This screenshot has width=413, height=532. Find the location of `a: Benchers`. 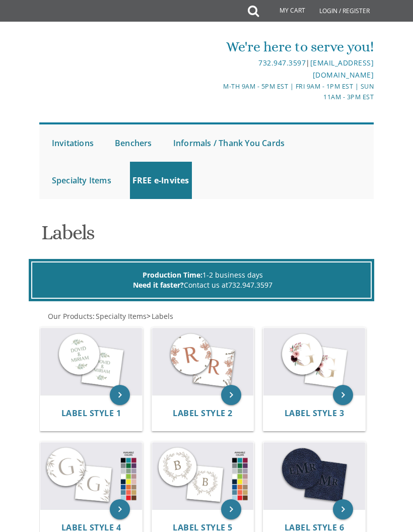

a: Benchers is located at coordinates (133, 143).